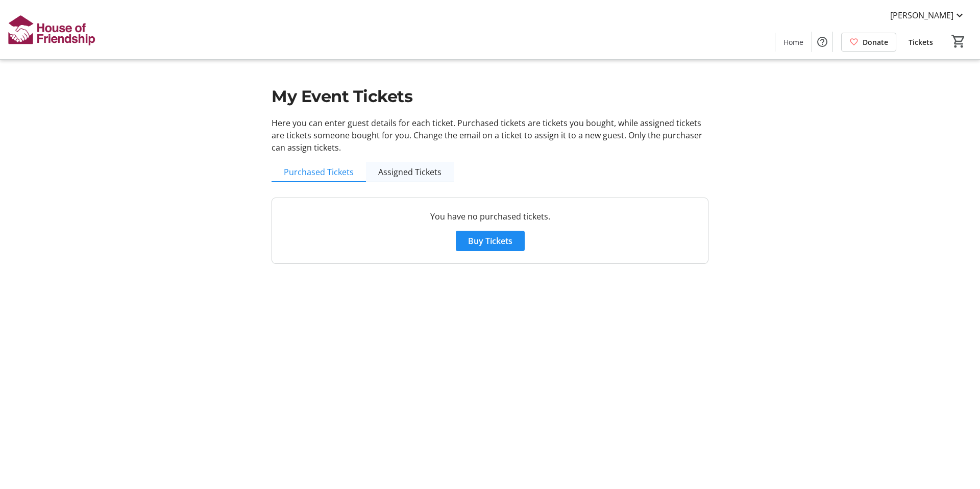 This screenshot has height=489, width=980. I want to click on span: Purchased Tickets, so click(319, 172).